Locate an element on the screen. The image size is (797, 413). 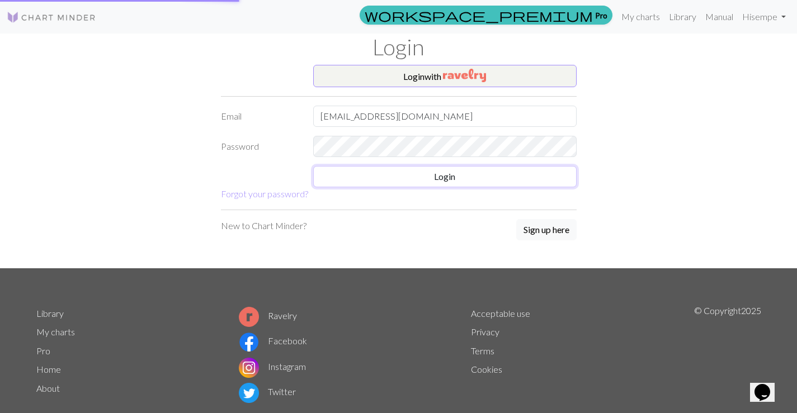
button: Sign up here is located at coordinates (546, 230).